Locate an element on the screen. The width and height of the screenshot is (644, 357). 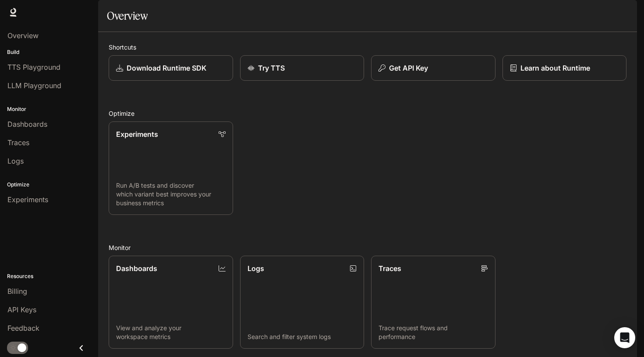
p: Dashboards is located at coordinates (136, 268).